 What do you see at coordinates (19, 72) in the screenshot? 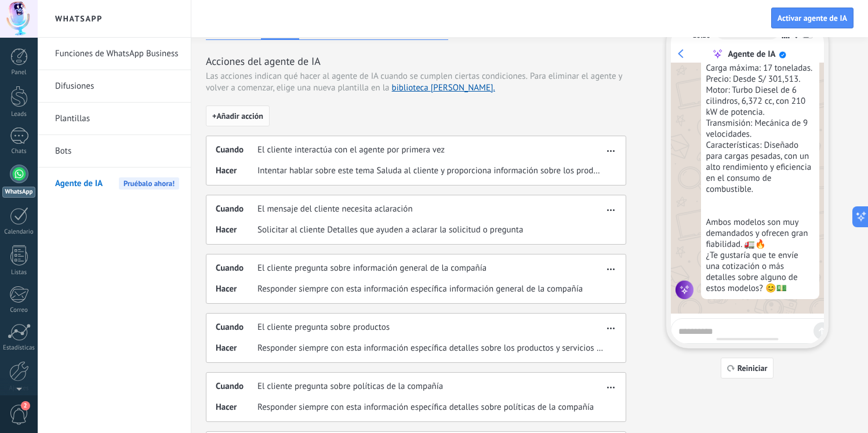
I see `div: Panel` at bounding box center [19, 72].